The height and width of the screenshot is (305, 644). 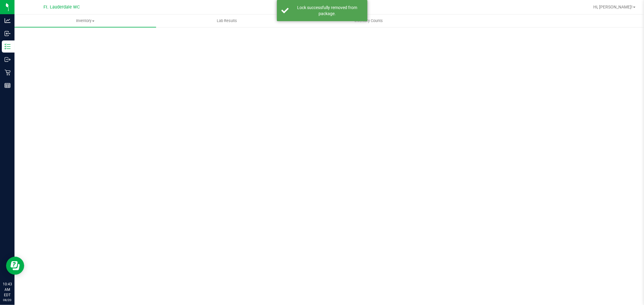 I want to click on inline-svg: Inventory, so click(x=8, y=46).